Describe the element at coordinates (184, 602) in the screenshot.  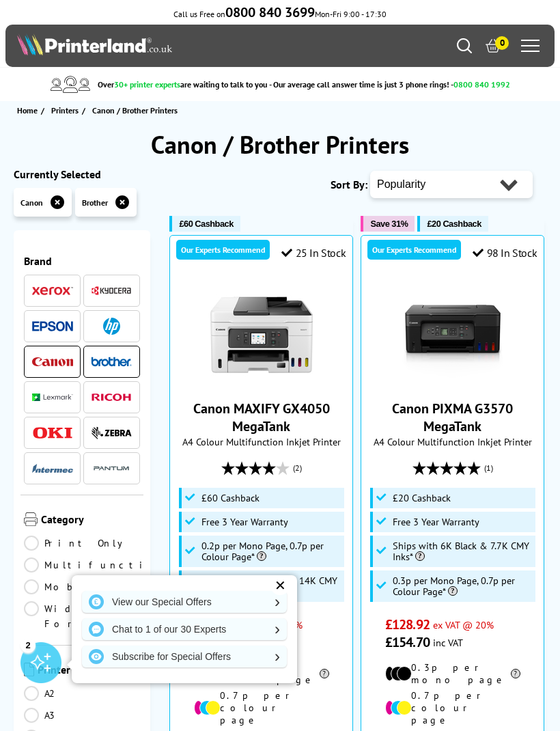
I see `a: View our Special Offers` at that location.